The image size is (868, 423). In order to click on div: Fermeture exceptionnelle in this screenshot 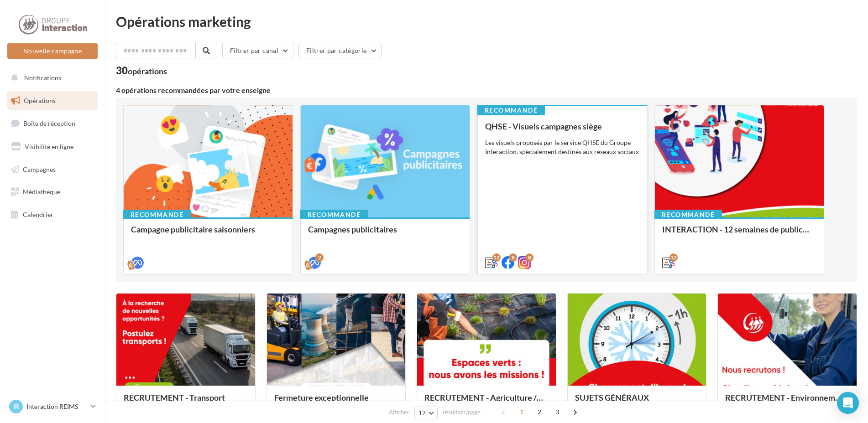, I will do `click(336, 402)`.